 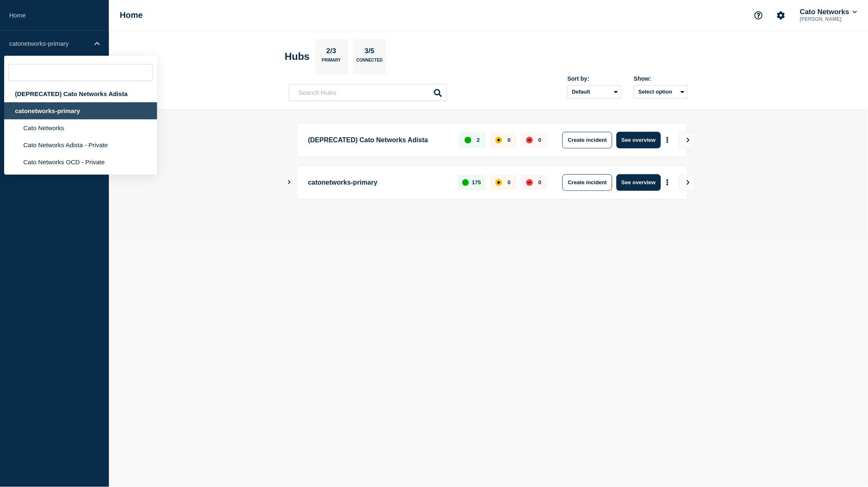 What do you see at coordinates (661, 92) in the screenshot?
I see `button: Select option` at bounding box center [661, 92].